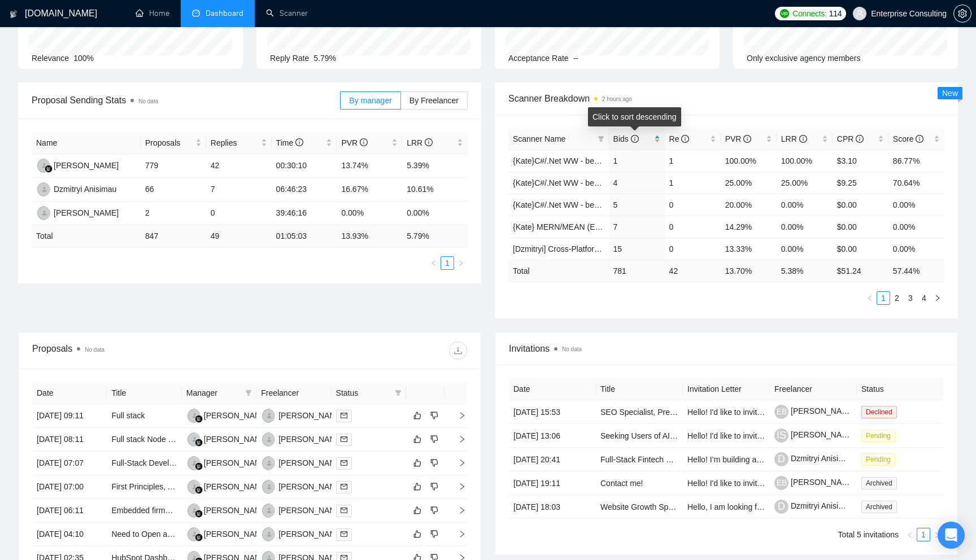 Image resolution: width=976 pixels, height=560 pixels. Describe the element at coordinates (458, 350) in the screenshot. I see `button: download` at that location.